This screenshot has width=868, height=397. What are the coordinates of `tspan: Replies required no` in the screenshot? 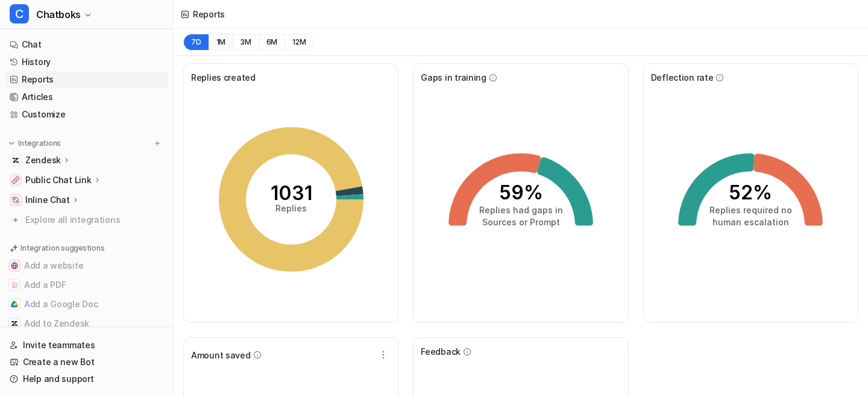 It's located at (750, 210).